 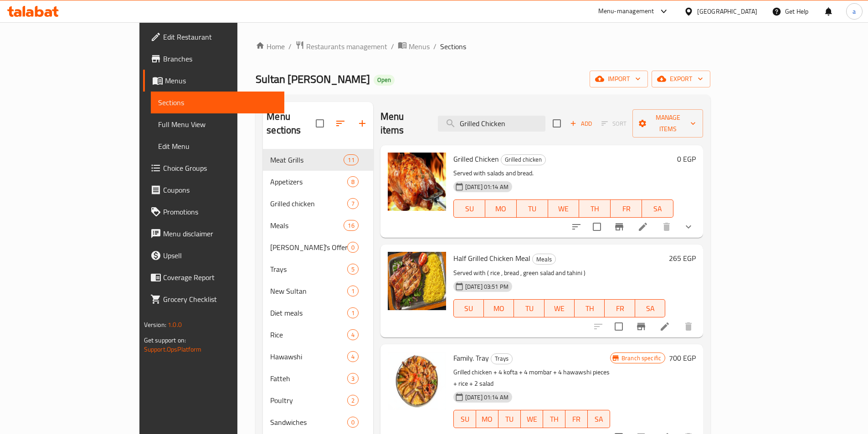 What do you see at coordinates (668, 124) in the screenshot?
I see `button: Manage items` at bounding box center [668, 124].